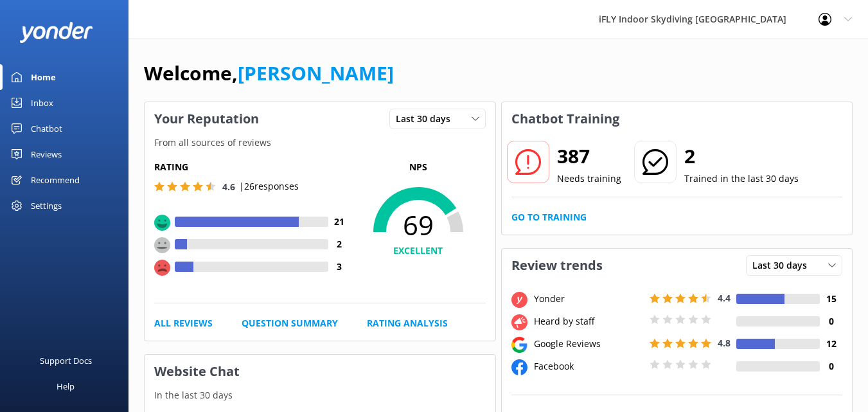 The height and width of the screenshot is (412, 868). What do you see at coordinates (46, 154) in the screenshot?
I see `div: Reviews` at bounding box center [46, 154].